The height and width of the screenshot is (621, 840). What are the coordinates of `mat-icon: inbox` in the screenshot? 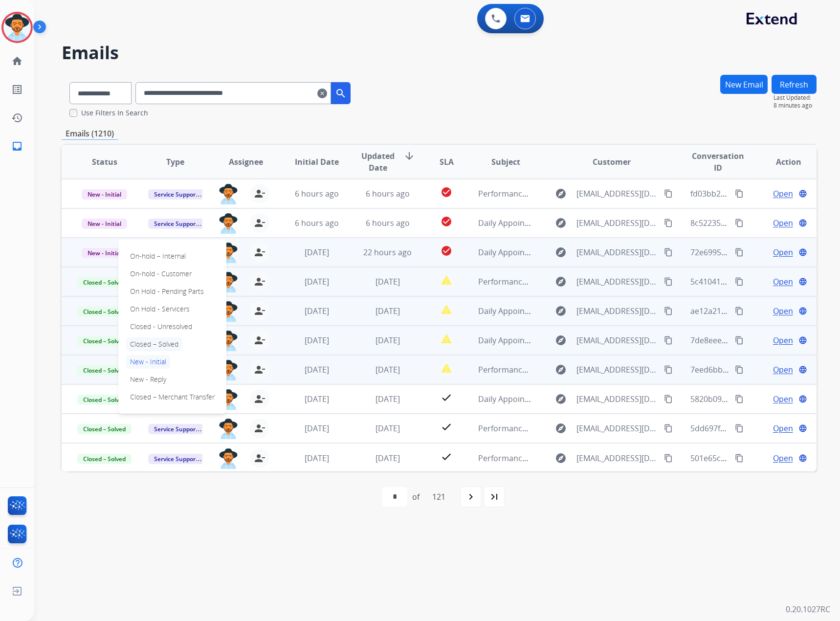 It's located at (17, 146).